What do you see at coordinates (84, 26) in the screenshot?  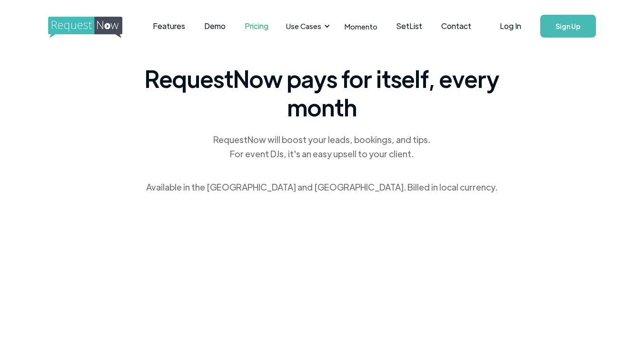 I see `a: home` at bounding box center [84, 26].